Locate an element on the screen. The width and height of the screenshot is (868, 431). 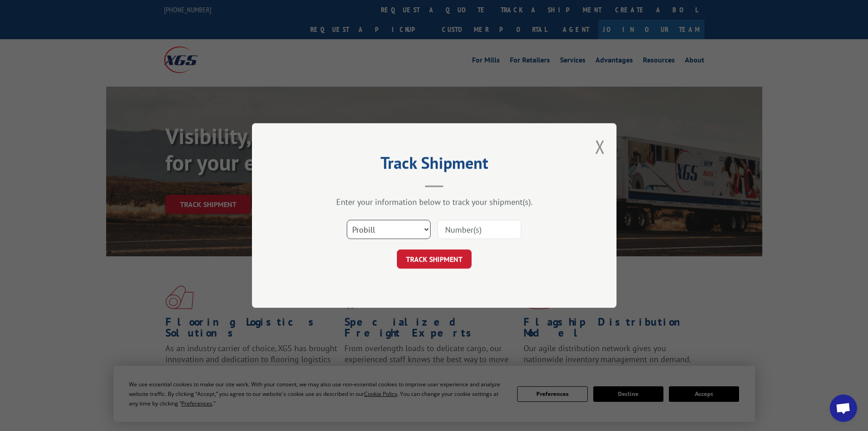
input: Number(s) is located at coordinates (479, 229).